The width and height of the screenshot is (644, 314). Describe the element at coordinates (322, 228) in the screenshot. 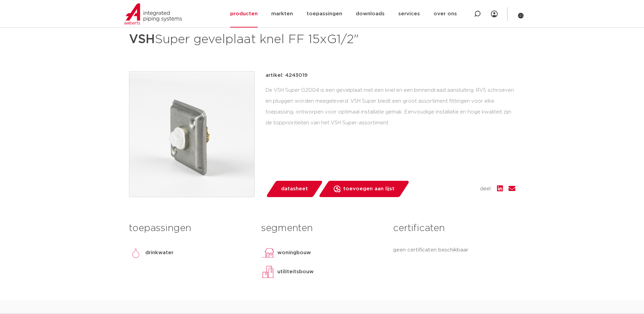

I see `h3: segmenten` at that location.